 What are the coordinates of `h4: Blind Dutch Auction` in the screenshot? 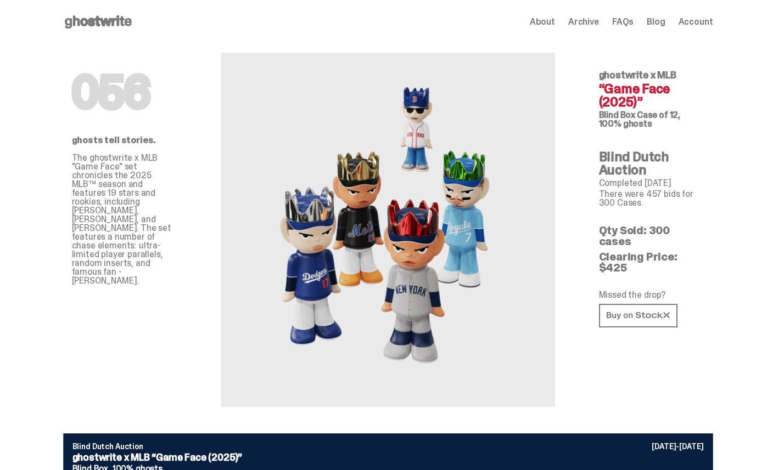 It's located at (652, 164).